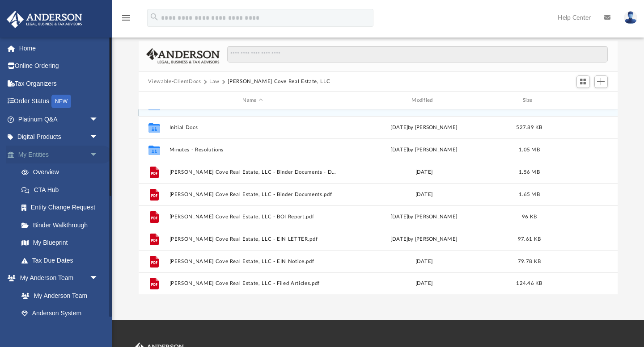 The width and height of the screenshot is (644, 347). What do you see at coordinates (253, 101) in the screenshot?
I see `div: Name` at bounding box center [253, 101].